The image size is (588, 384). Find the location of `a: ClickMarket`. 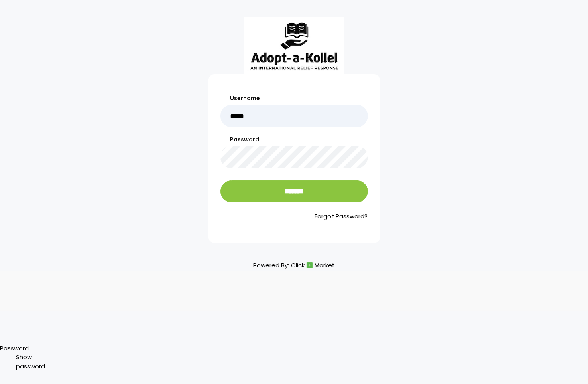

a: ClickMarket is located at coordinates (313, 265).